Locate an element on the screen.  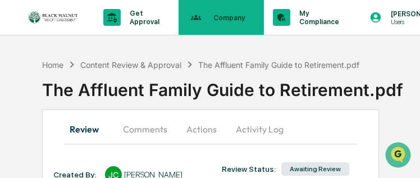
div: Content Review & Approval is located at coordinates (131, 65).